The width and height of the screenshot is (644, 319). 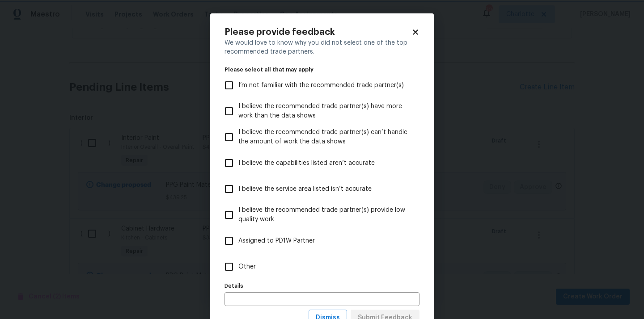 What do you see at coordinates (276, 241) in the screenshot?
I see `span: Assigned to PD1W Partner` at bounding box center [276, 241].